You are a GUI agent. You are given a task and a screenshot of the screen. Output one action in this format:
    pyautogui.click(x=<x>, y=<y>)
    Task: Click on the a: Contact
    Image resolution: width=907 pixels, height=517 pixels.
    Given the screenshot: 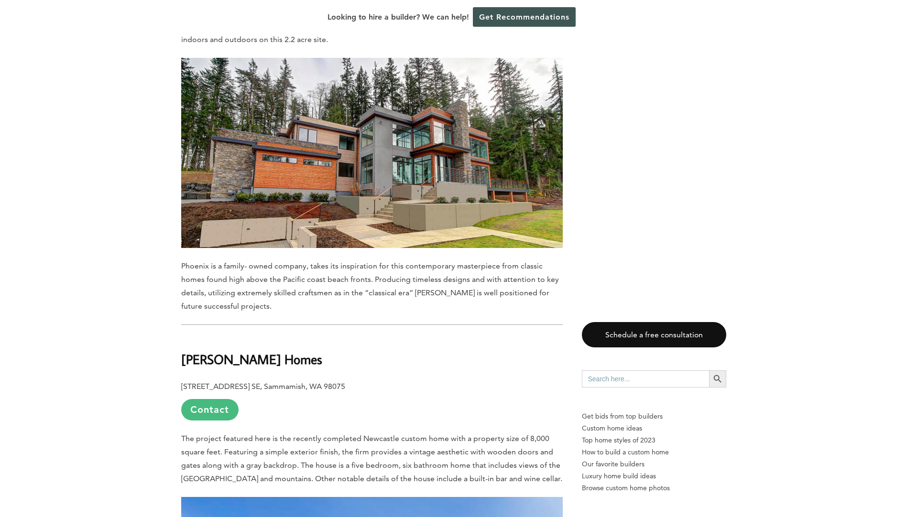 What is the action you would take?
    pyautogui.click(x=210, y=410)
    